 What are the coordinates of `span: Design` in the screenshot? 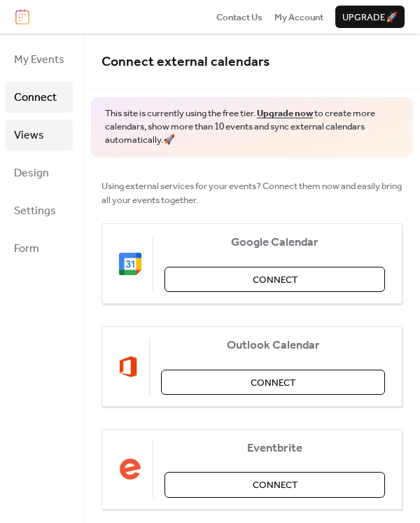 It's located at (32, 174).